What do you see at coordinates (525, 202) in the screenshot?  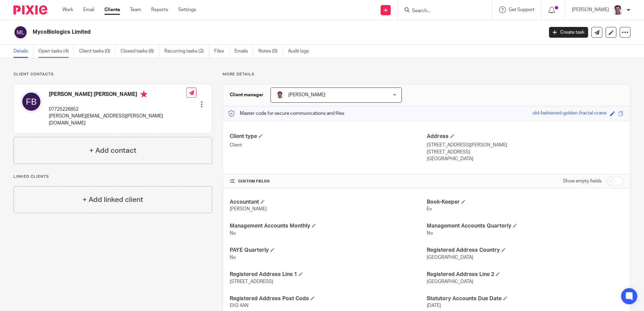 I see `h4: Book-Keeper` at bounding box center [525, 202].